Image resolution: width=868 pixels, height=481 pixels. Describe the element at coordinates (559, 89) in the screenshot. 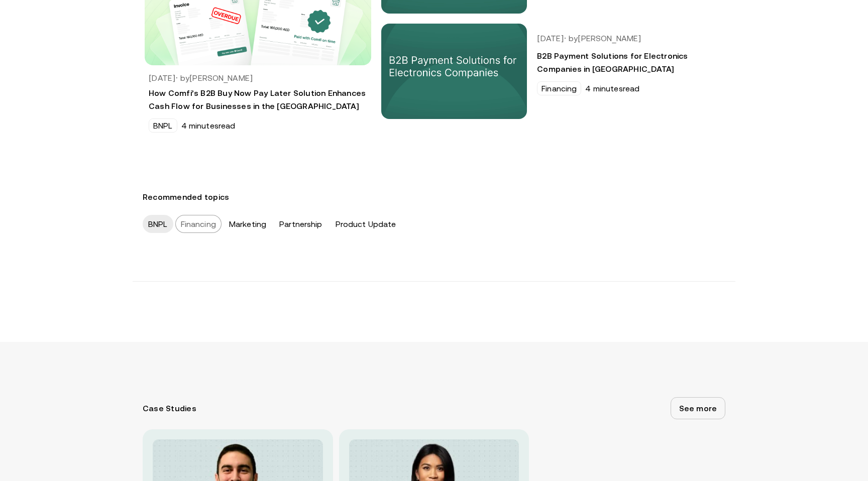

I see `p: Financing` at that location.